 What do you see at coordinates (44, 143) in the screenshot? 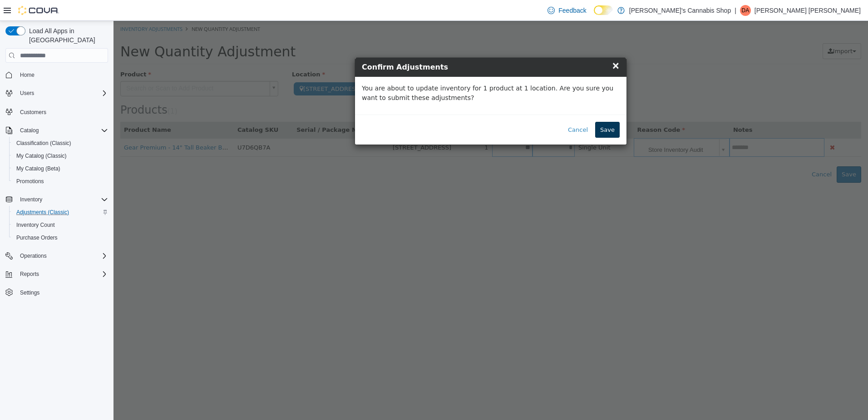
I see `a: Classification (Classic)` at bounding box center [44, 143].